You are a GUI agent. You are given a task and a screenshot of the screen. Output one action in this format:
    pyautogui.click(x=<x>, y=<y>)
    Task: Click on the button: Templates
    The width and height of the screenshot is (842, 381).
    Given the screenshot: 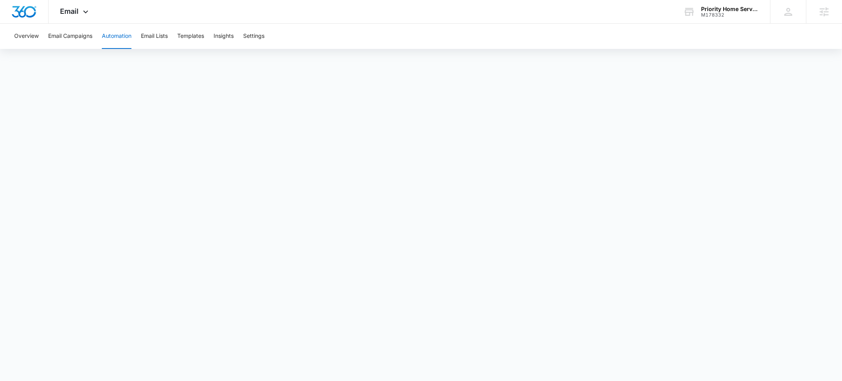 What is the action you would take?
    pyautogui.click(x=191, y=36)
    